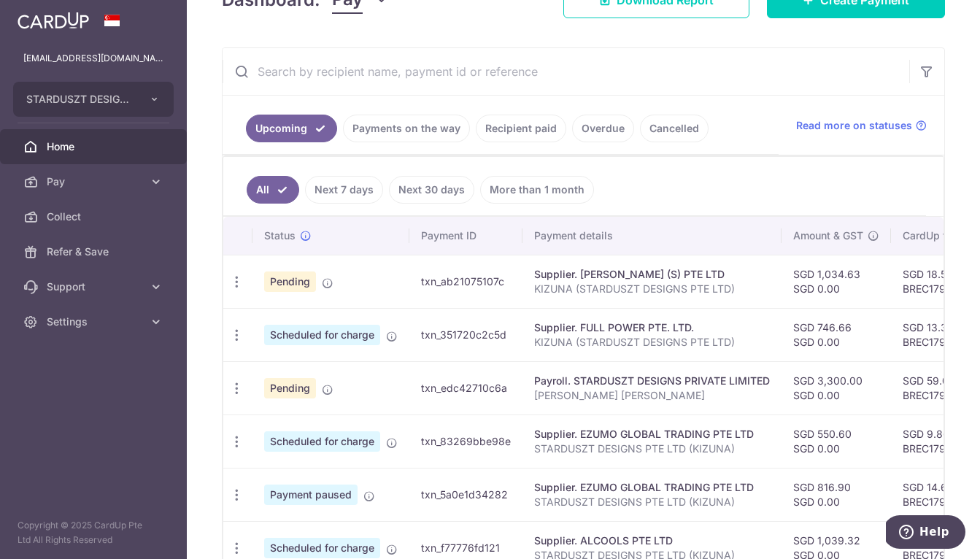 The height and width of the screenshot is (559, 980). What do you see at coordinates (53, 20) in the screenshot?
I see `img: CardUp` at bounding box center [53, 20].